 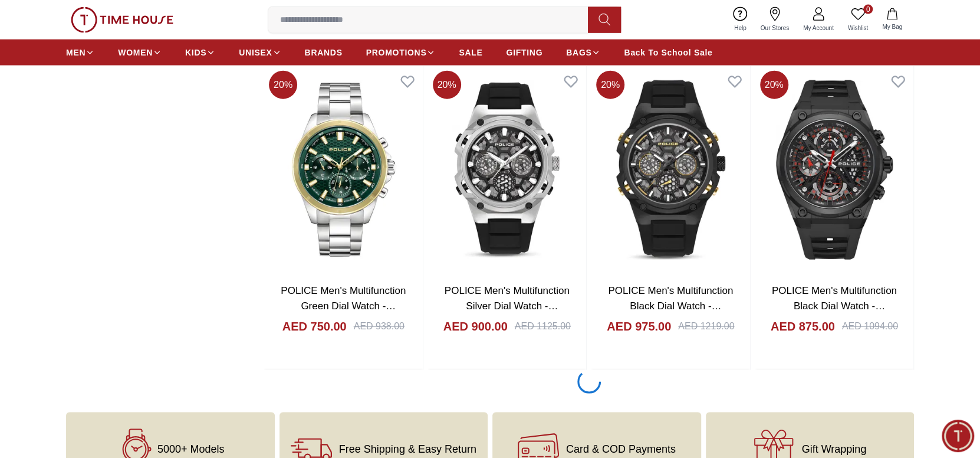 What do you see at coordinates (958, 436) in the screenshot?
I see `div: Chat Widget` at bounding box center [958, 436].